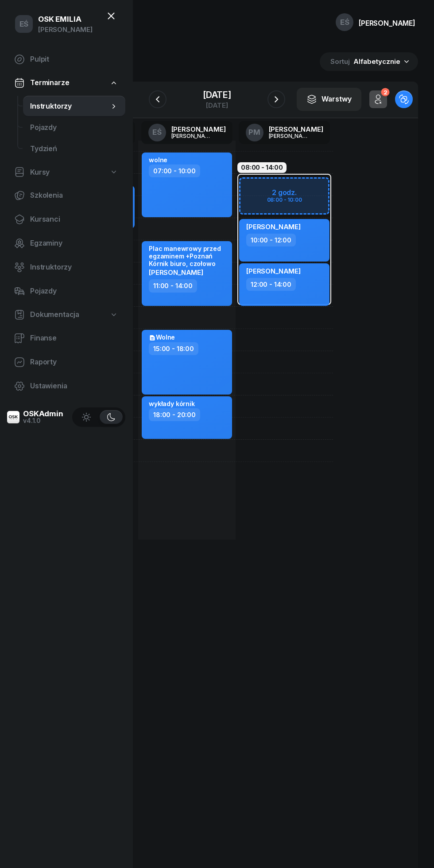 This screenshot has height=868, width=434. I want to click on div: OSK EMILIA, so click(65, 19).